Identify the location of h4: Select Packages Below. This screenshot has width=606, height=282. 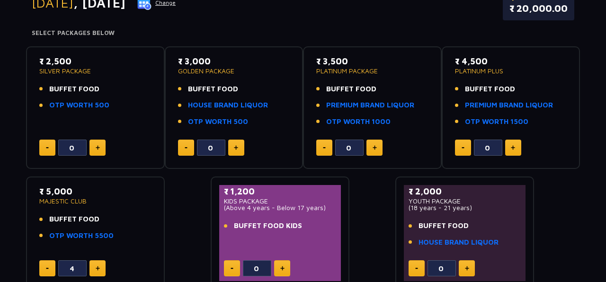
(303, 33).